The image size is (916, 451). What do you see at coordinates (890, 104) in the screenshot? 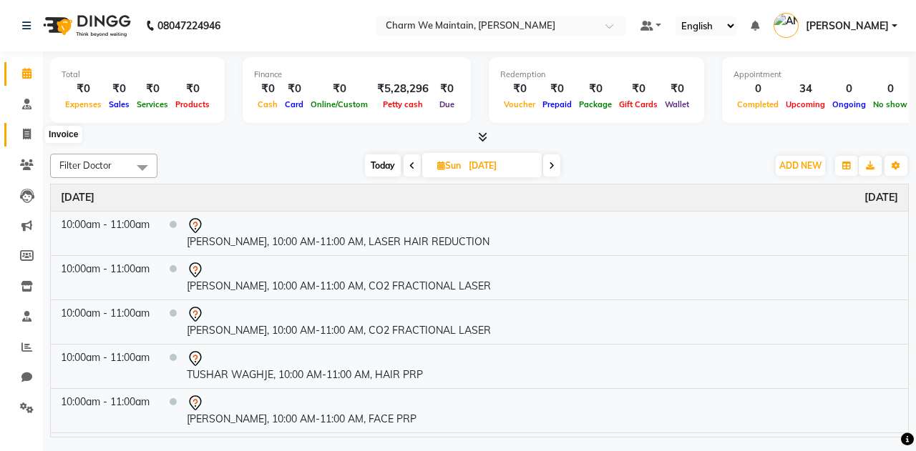
I see `span: No show` at bounding box center [890, 104].